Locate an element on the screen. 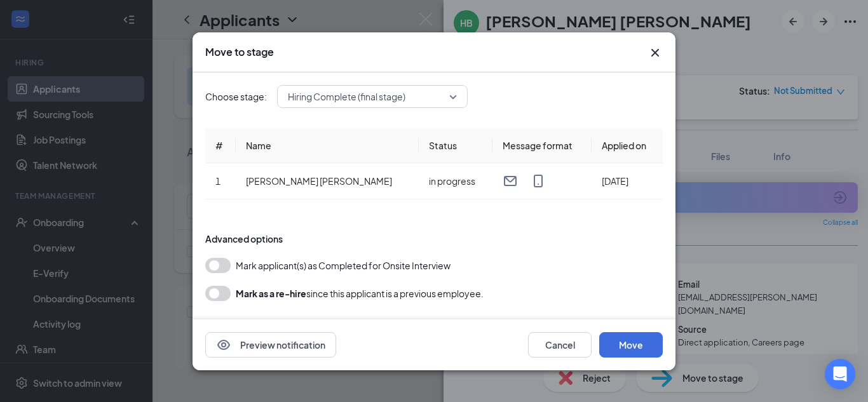  svg: Cross is located at coordinates (655, 53).